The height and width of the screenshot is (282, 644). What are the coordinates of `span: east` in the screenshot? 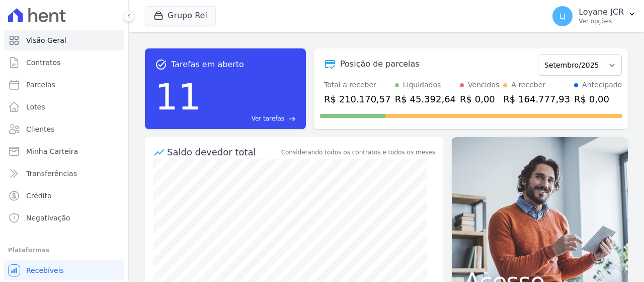 It's located at (292, 118).